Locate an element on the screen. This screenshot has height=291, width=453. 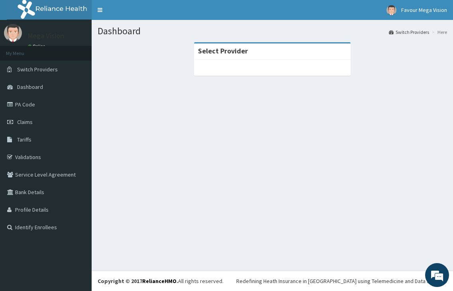
a: Online is located at coordinates (37, 46).